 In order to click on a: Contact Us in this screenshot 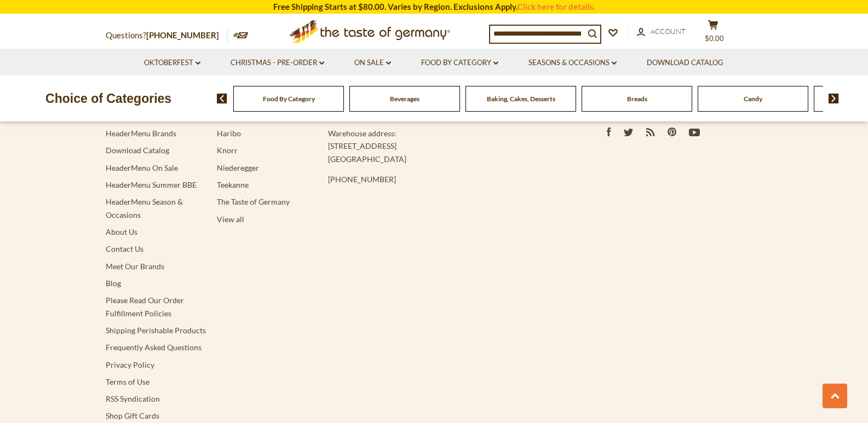, I will do `click(125, 248)`.